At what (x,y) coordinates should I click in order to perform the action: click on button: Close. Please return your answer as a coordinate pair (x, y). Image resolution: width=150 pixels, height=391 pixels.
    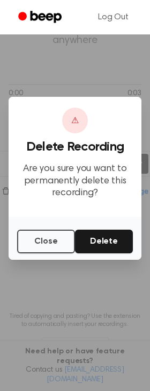
    Looking at the image, I should click on (46, 241).